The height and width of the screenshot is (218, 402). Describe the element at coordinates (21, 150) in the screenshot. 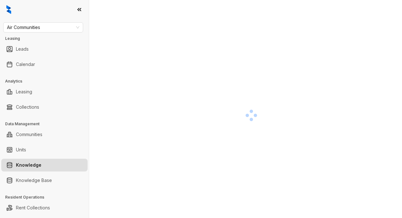

I see `a: Units` at that location.